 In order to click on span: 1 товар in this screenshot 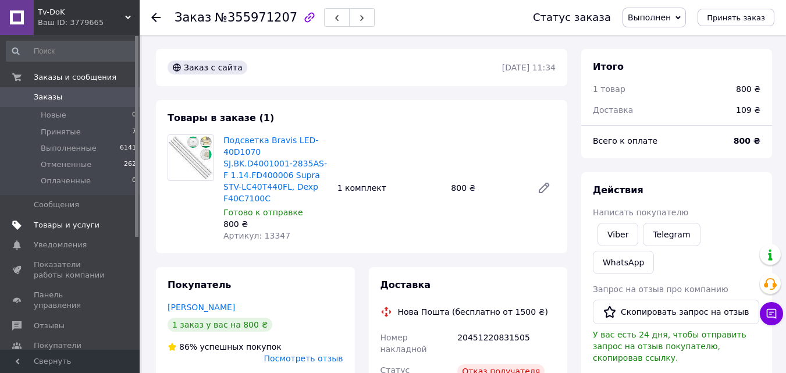, I will do `click(609, 89)`.